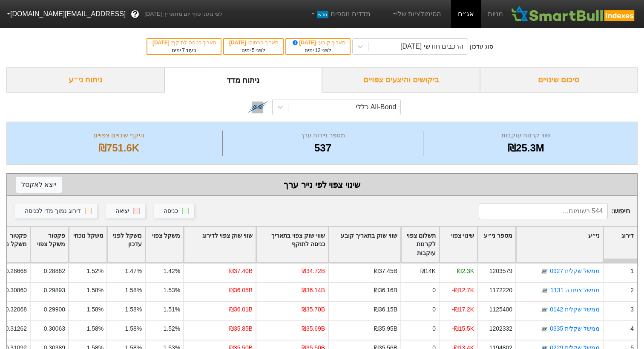 This screenshot has width=644, height=349. What do you see at coordinates (119, 148) in the screenshot?
I see `div: ₪751.6K` at bounding box center [119, 148].